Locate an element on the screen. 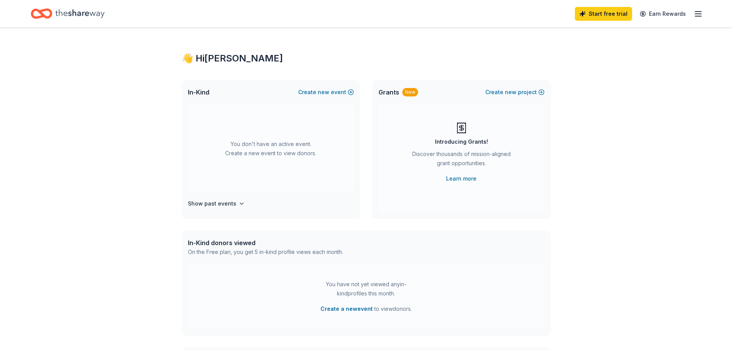 The height and width of the screenshot is (350, 732). div: In-Kind donors viewed is located at coordinates (266, 243).